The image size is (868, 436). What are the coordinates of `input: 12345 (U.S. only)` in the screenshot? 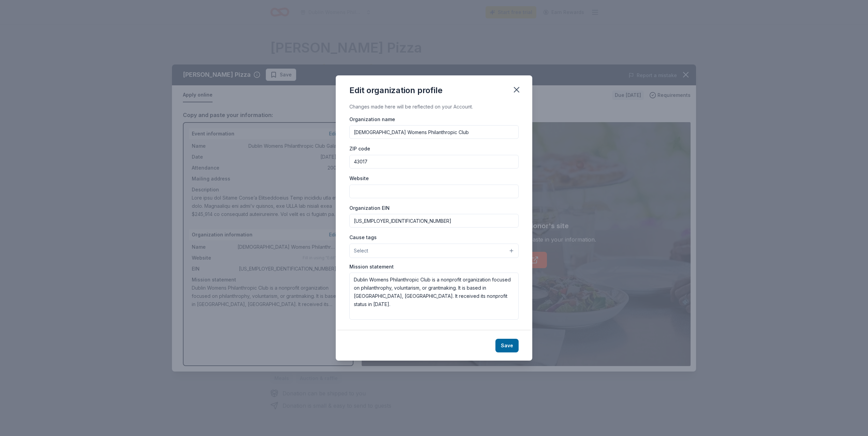 It's located at (434, 162).